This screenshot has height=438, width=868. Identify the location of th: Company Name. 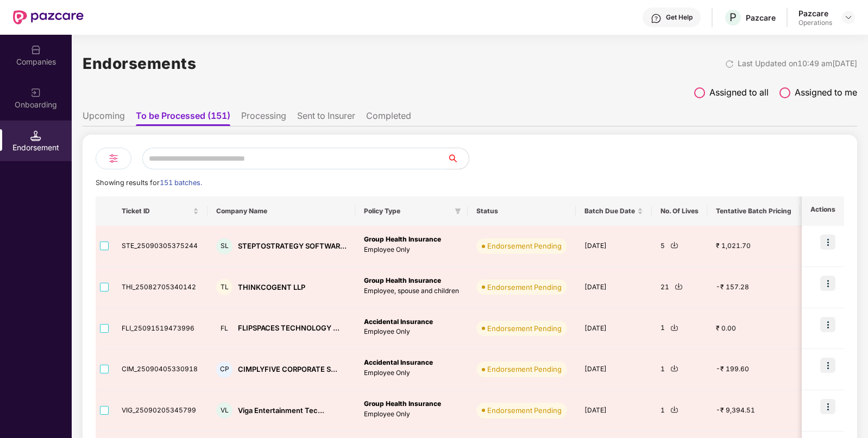
(282, 211).